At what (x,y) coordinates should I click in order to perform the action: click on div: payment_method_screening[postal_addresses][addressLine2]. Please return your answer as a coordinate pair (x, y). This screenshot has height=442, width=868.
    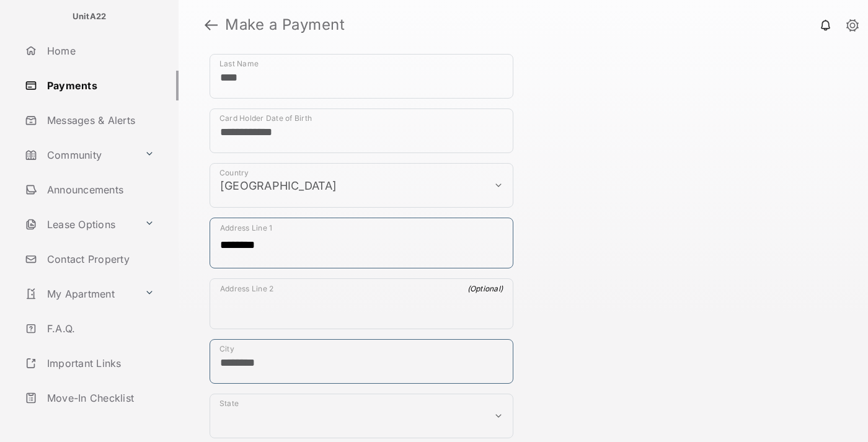
    Looking at the image, I should click on (361, 304).